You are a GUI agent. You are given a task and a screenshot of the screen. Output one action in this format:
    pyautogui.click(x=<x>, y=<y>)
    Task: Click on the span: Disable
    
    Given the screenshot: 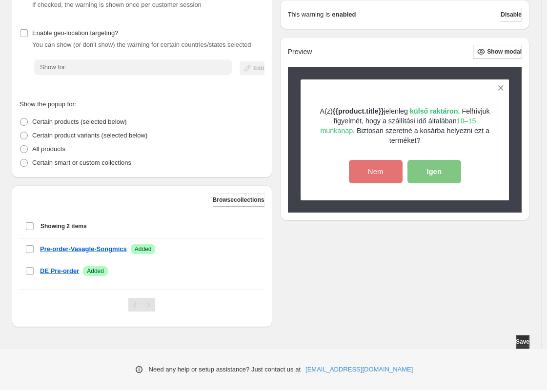 What is the action you would take?
    pyautogui.click(x=511, y=15)
    